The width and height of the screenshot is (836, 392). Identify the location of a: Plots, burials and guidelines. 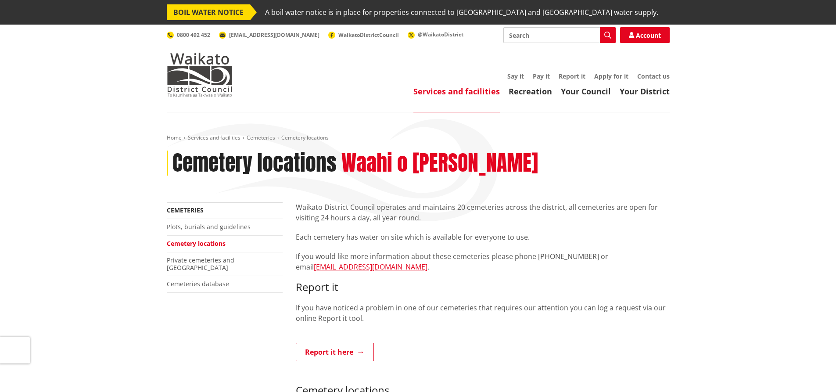
(208, 226).